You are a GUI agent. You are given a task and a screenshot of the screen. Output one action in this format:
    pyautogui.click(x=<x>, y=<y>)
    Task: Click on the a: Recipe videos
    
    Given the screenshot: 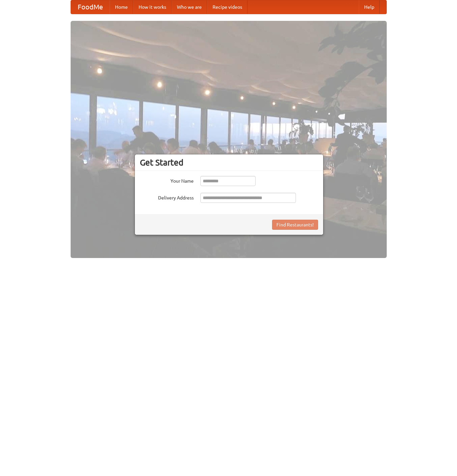 What is the action you would take?
    pyautogui.click(x=227, y=7)
    